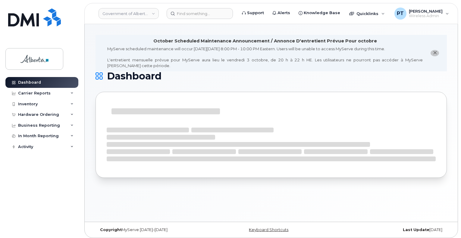 The image size is (461, 238). What do you see at coordinates (416, 230) in the screenshot?
I see `strong: Last Update` at bounding box center [416, 230].